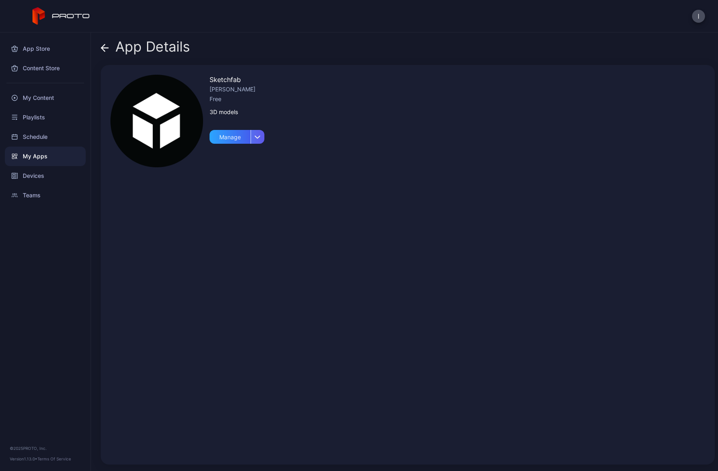 The width and height of the screenshot is (718, 471). Describe the element at coordinates (45, 68) in the screenshot. I see `a: Content Store` at that location.